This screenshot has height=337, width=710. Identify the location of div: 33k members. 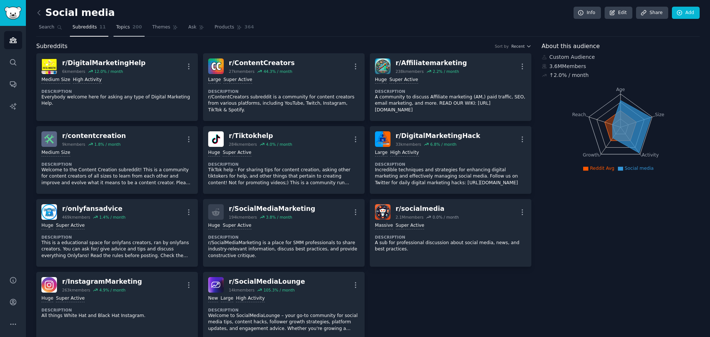
(408, 144).